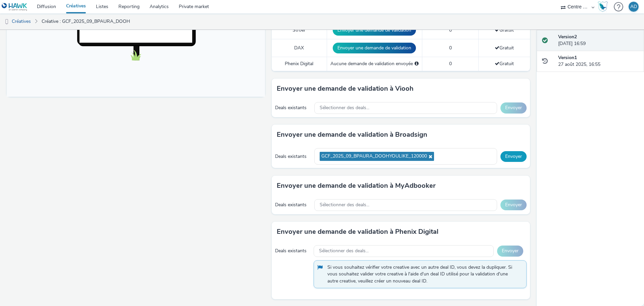 The height and width of the screenshot is (306, 644). Describe the element at coordinates (299, 64) in the screenshot. I see `td: Phenix Digital` at that location.